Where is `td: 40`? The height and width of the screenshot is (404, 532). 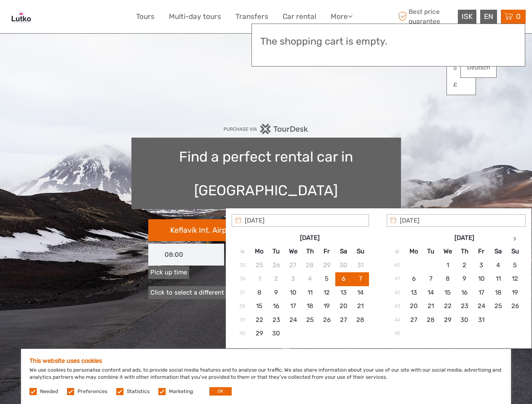 td: 40 is located at coordinates (243, 333).